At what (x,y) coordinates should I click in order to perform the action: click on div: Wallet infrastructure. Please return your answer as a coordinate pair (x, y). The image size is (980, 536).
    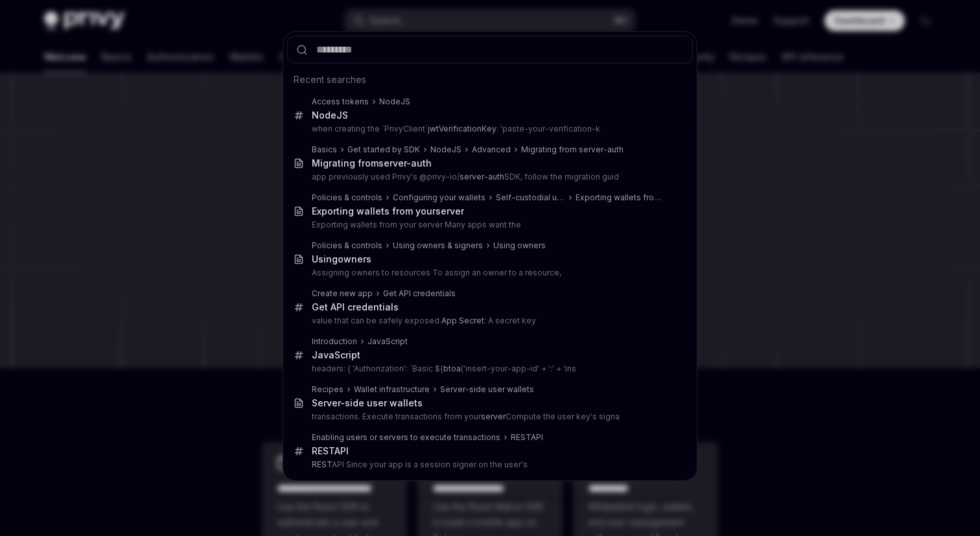
    Looking at the image, I should click on (391, 390).